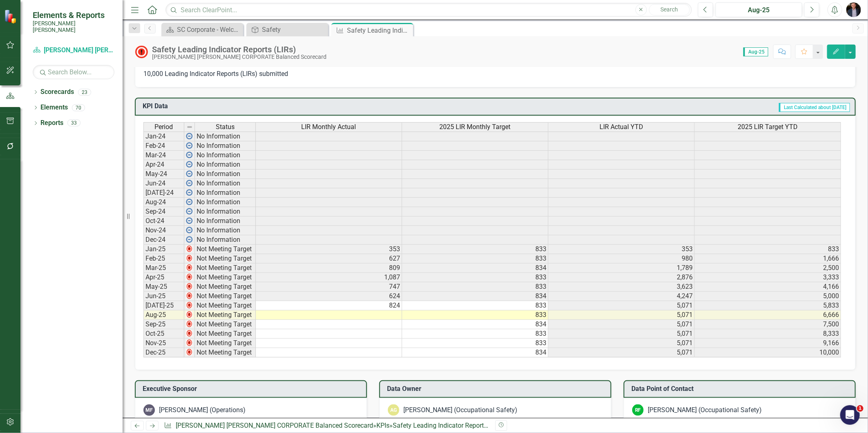  I want to click on td: Mar-25, so click(164, 268).